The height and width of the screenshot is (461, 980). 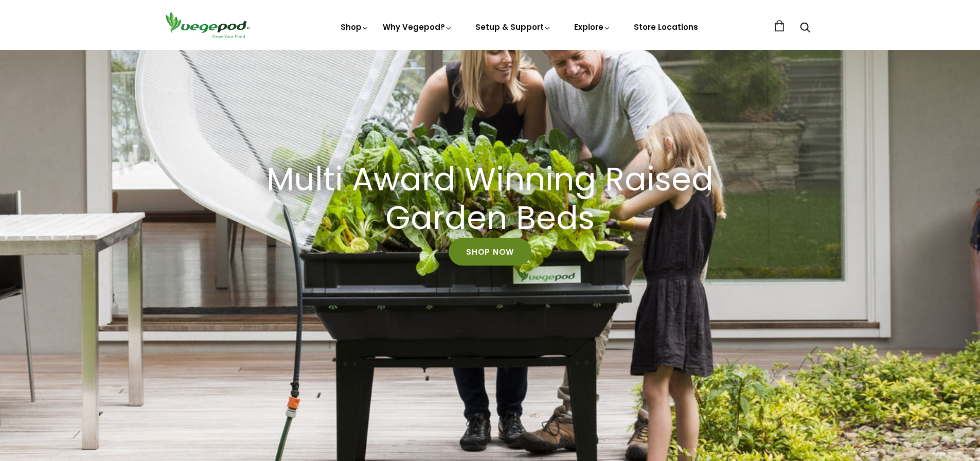 What do you see at coordinates (207, 25) in the screenshot?
I see `img: Vegepod` at bounding box center [207, 25].